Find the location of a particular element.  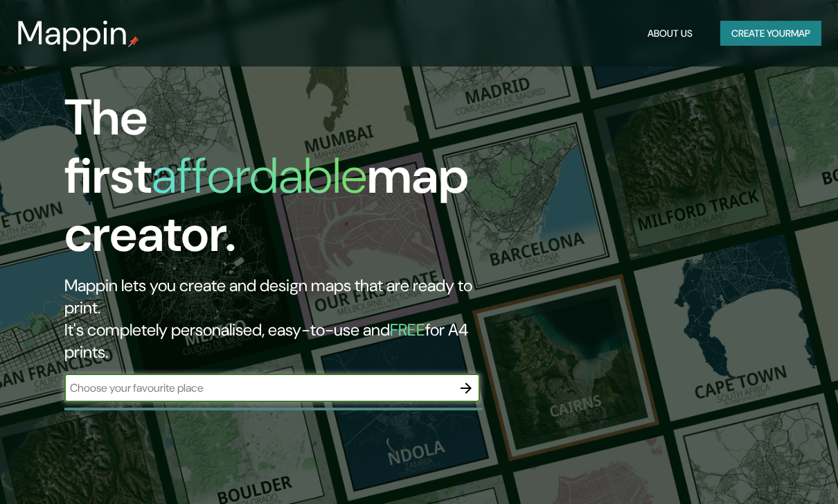

input: Choose your favourite place is located at coordinates (259, 387).